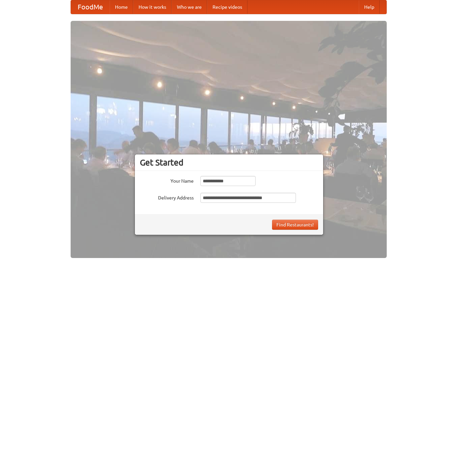 This screenshot has height=476, width=457. I want to click on a: FoodMe, so click(90, 7).